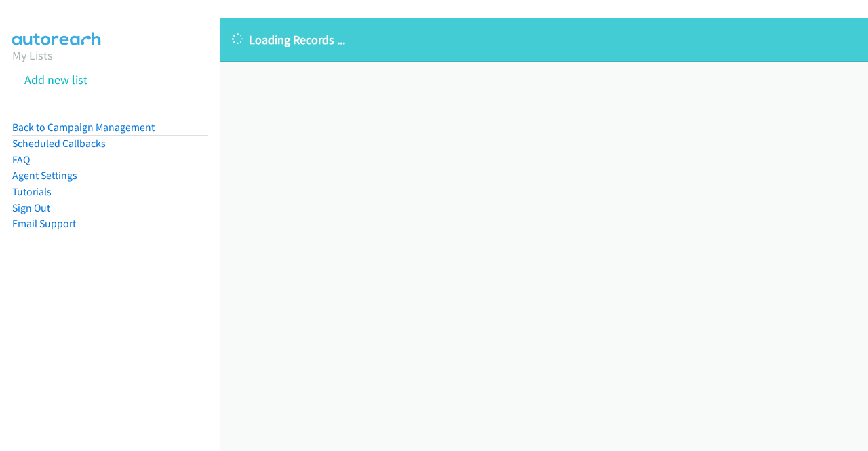 The width and height of the screenshot is (868, 451). What do you see at coordinates (56, 80) in the screenshot?
I see `a: Add new list` at bounding box center [56, 80].